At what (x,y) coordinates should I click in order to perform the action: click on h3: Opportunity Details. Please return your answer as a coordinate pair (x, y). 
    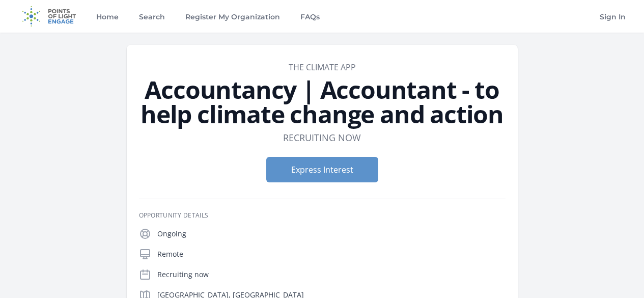
    Looking at the image, I should click on (322, 216).